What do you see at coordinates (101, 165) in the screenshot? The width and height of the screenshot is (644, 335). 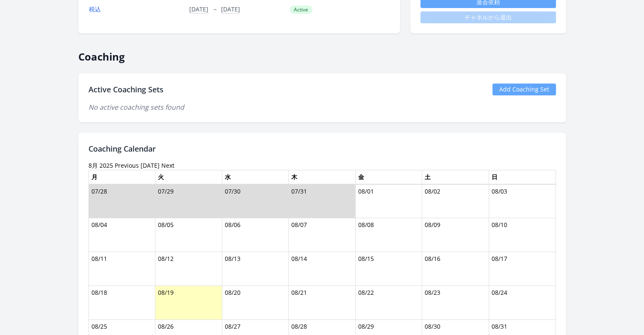 I see `time: 8月 2025` at bounding box center [101, 165].